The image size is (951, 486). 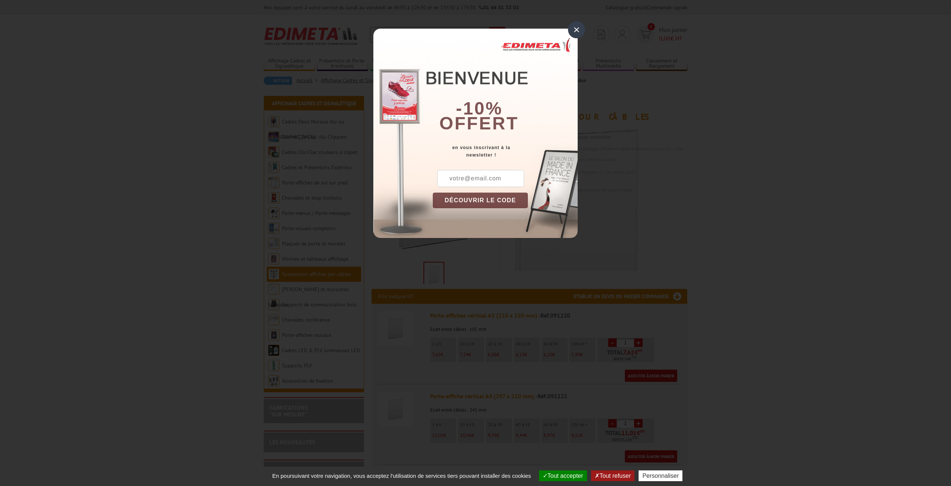 What do you see at coordinates (481, 200) in the screenshot?
I see `button: DÉCOUVRIR LE CODE` at bounding box center [481, 200].